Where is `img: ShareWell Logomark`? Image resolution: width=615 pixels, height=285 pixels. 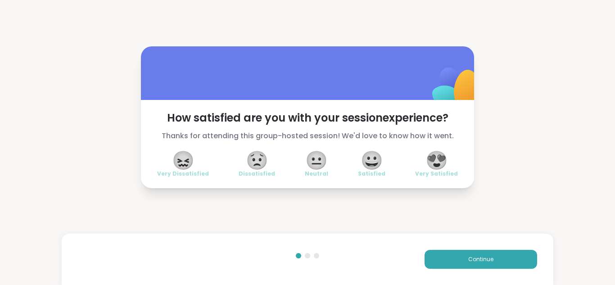 img: ShareWell Logomark is located at coordinates (456, 89).